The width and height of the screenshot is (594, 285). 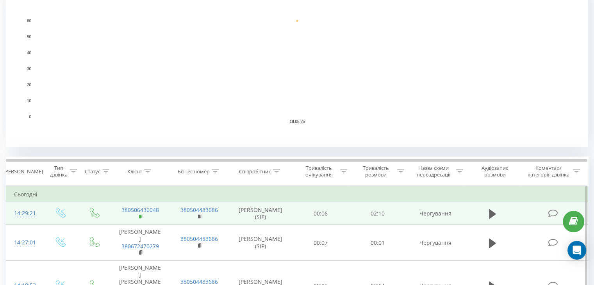 I want to click on div: Тривалість очікування, so click(x=319, y=171).